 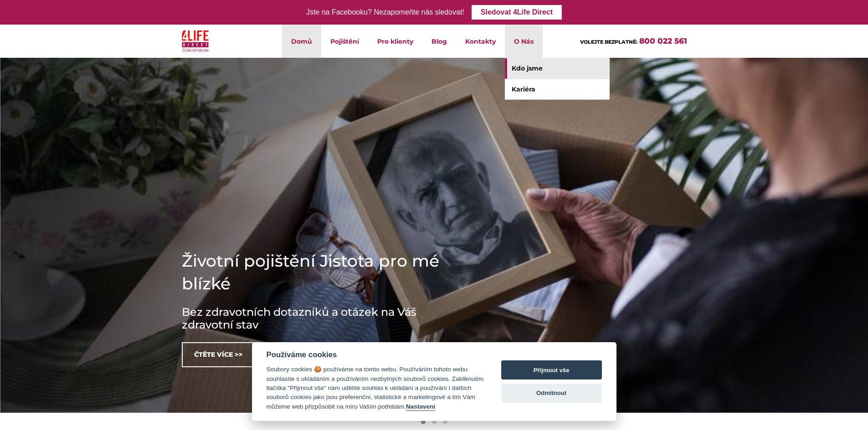 What do you see at coordinates (557, 69) in the screenshot?
I see `a: Kdo jsme` at bounding box center [557, 69].